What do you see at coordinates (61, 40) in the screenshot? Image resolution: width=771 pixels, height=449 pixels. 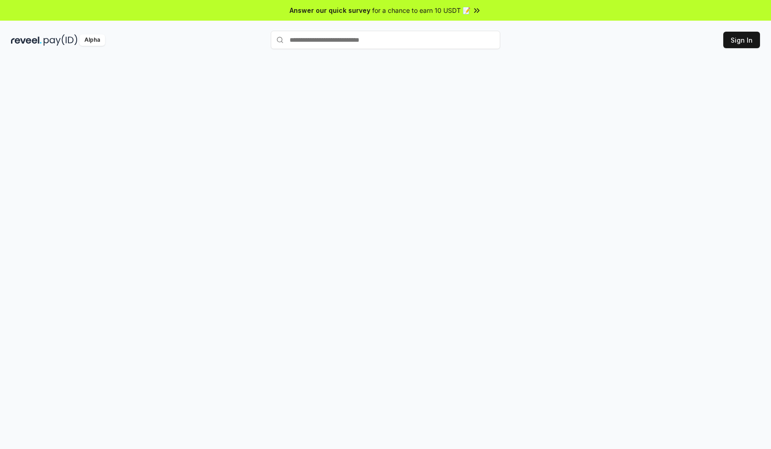 I see `img: pay_id` at bounding box center [61, 40].